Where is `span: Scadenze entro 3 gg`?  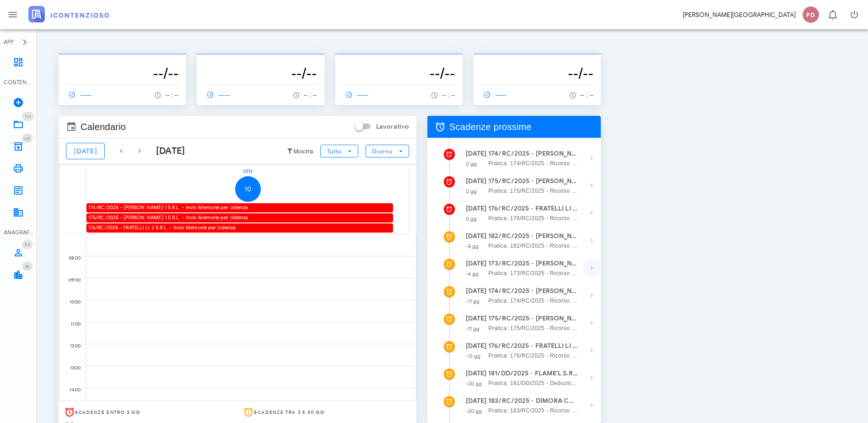 span: Scadenze entro 3 gg is located at coordinates (107, 412).